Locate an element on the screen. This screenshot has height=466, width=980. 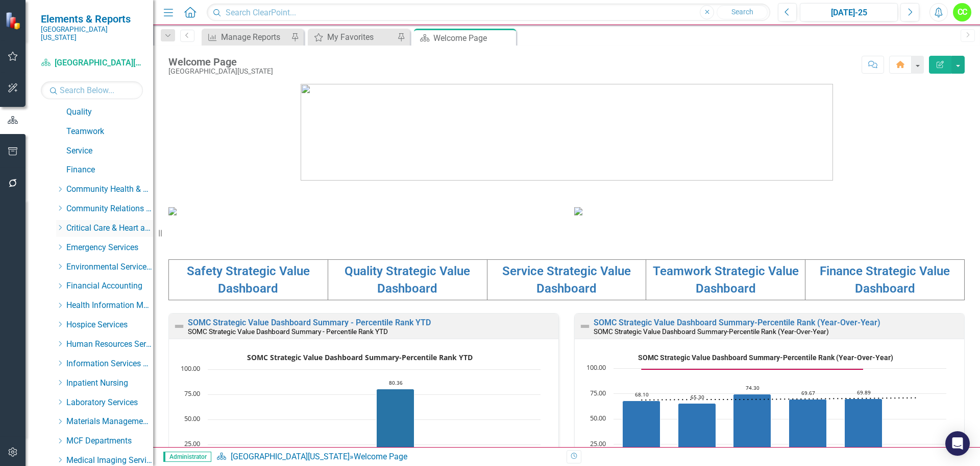
img: ClearPoint Strategy is located at coordinates (14, 20).